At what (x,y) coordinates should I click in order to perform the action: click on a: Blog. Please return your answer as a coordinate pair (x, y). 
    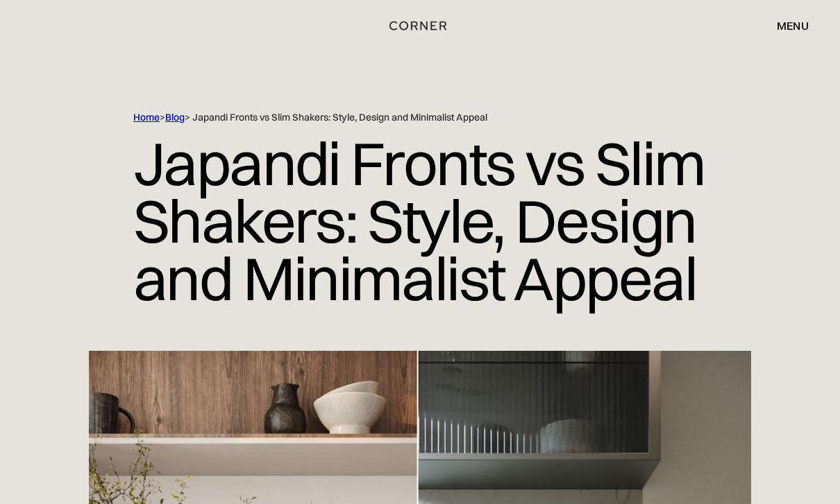
    Looking at the image, I should click on (175, 117).